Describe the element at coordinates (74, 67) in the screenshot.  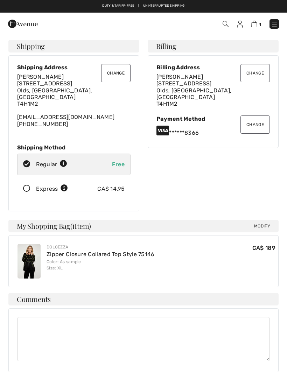
I see `div: Shipping Address` at that location.